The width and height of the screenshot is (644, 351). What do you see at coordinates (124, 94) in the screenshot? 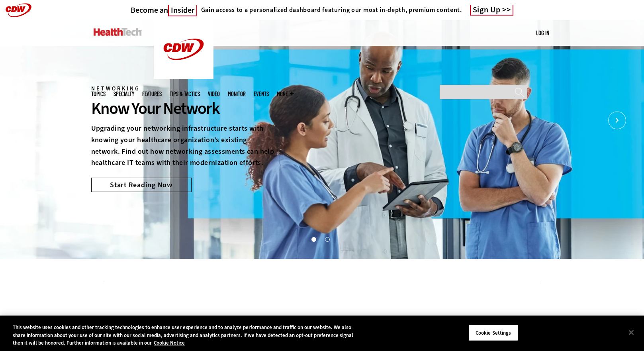
I see `span: Specialty` at bounding box center [124, 94].